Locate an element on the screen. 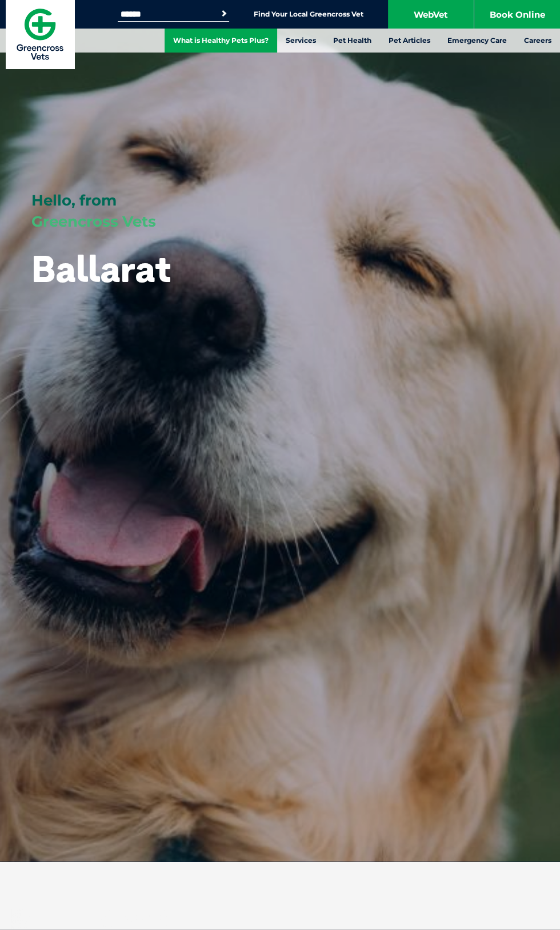  a: Services is located at coordinates (300, 41).